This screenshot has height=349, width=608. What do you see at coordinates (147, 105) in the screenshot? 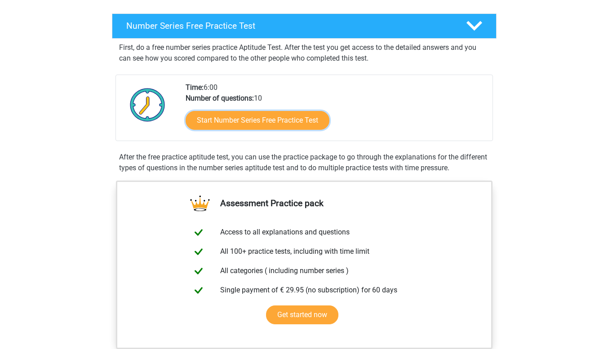
I see `img: Clock` at bounding box center [147, 105].